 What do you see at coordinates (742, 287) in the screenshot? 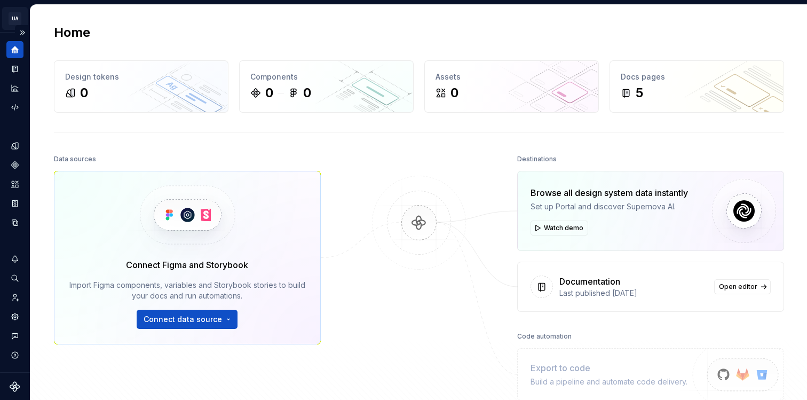
I see `a: Open editor` at bounding box center [742, 287].